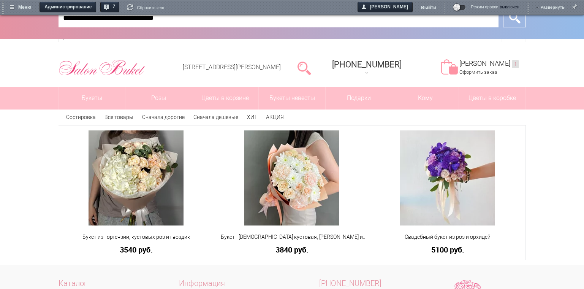 This screenshot has width=584, height=289. Describe the element at coordinates (163, 117) in the screenshot. I see `a: Сначала дорогие` at that location.